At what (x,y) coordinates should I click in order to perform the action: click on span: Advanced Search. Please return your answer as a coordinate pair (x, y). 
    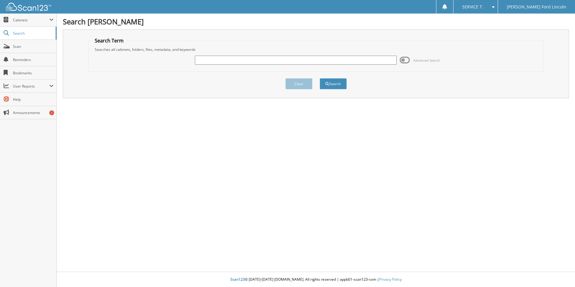
    Looking at the image, I should click on (426, 60).